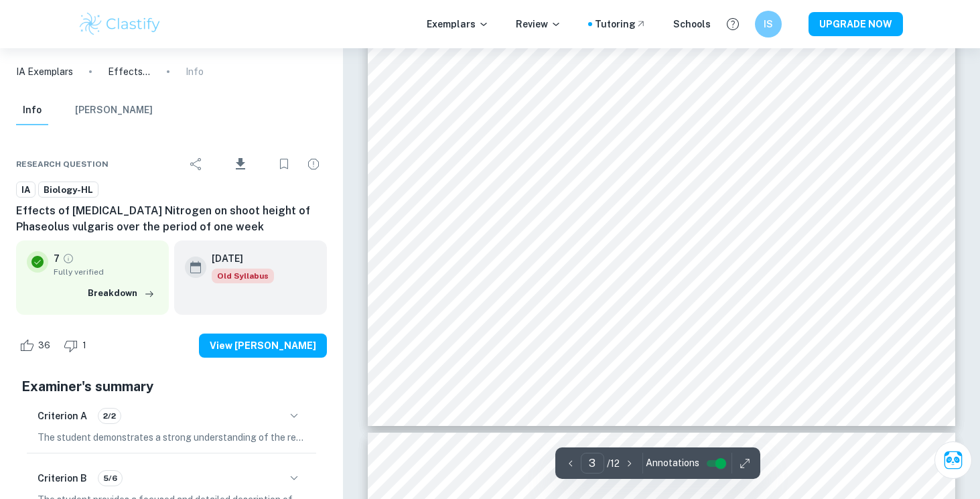 The image size is (980, 499). What do you see at coordinates (284, 164) in the screenshot?
I see `div: Bookmark` at bounding box center [284, 164].